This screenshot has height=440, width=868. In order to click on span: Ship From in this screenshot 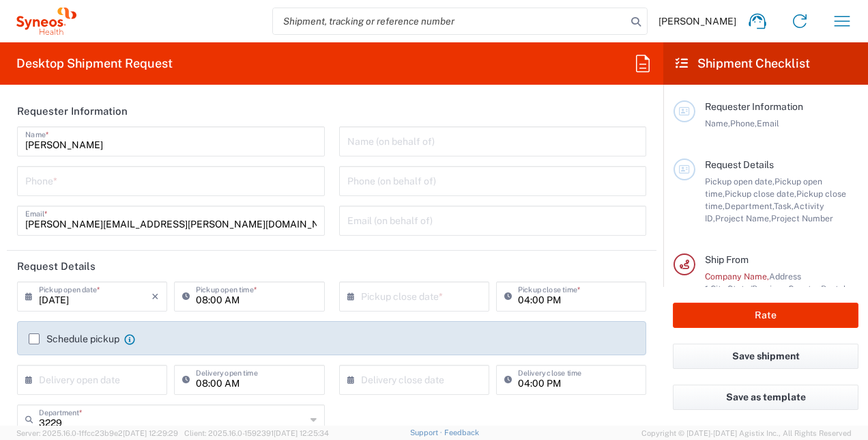, I will do `click(727, 259)`.